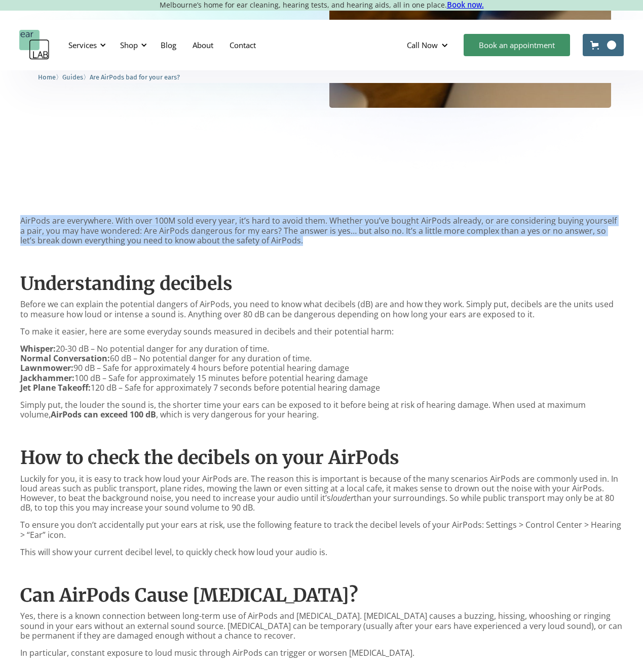  I want to click on h2: How to check the decibels on your AirPods, so click(321, 457).